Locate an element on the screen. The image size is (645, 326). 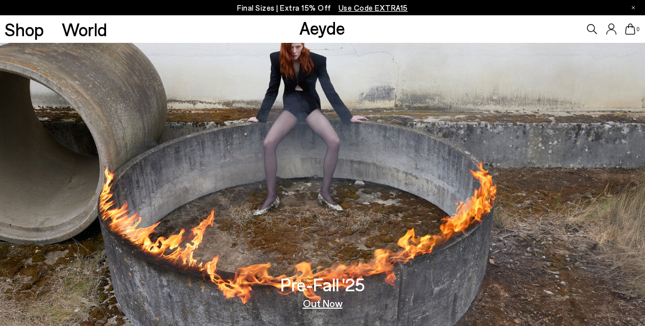
a: Shop is located at coordinates (24, 29).